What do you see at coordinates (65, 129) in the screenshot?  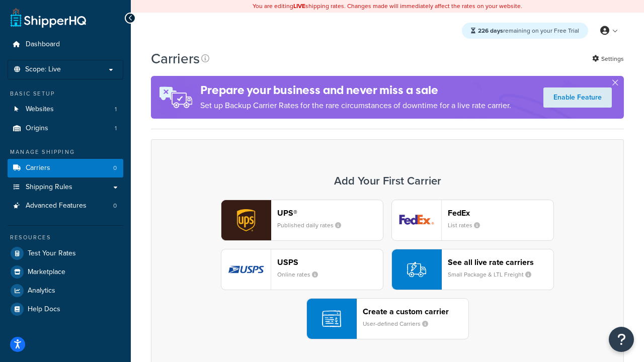 I see `a: Origins 1` at bounding box center [65, 129].